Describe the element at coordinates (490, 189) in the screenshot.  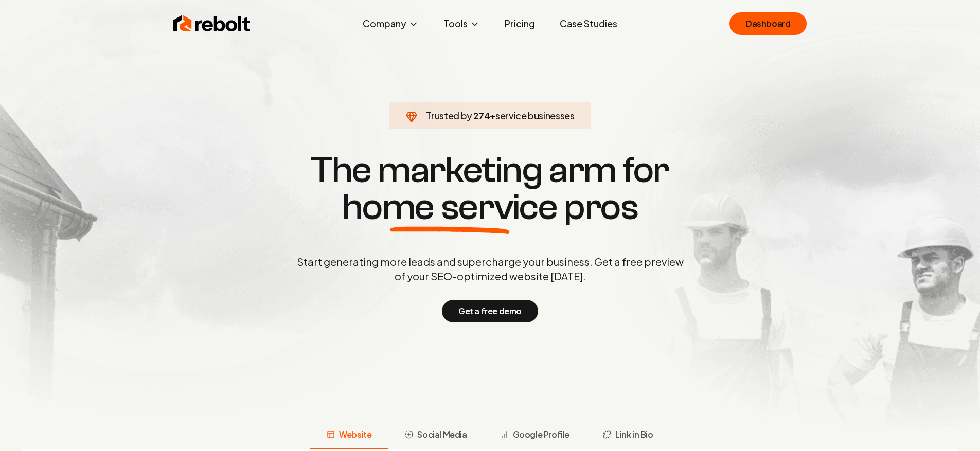
I see `h1: The marketing arm for pros` at that location.